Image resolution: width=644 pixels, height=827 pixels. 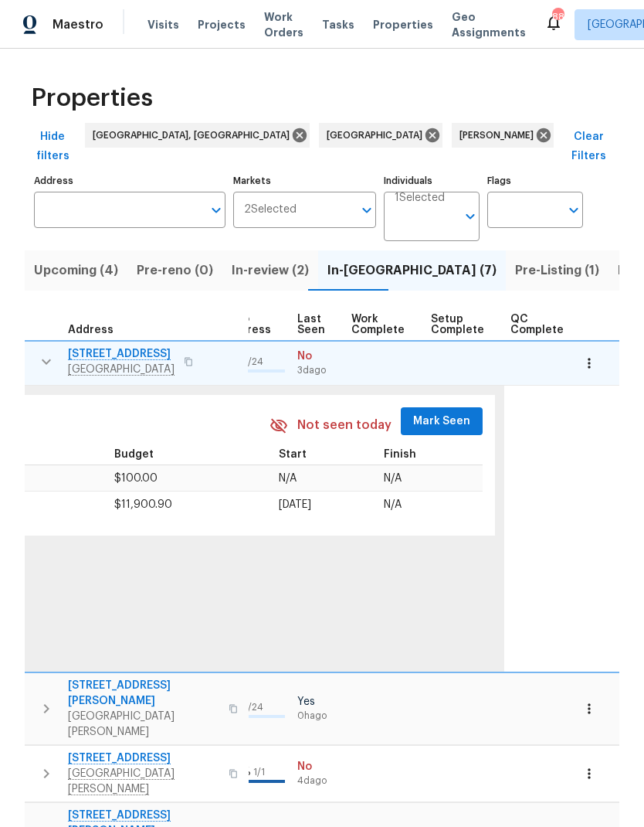 What do you see at coordinates (441, 421) in the screenshot?
I see `button: Mark Seen` at bounding box center [441, 421].